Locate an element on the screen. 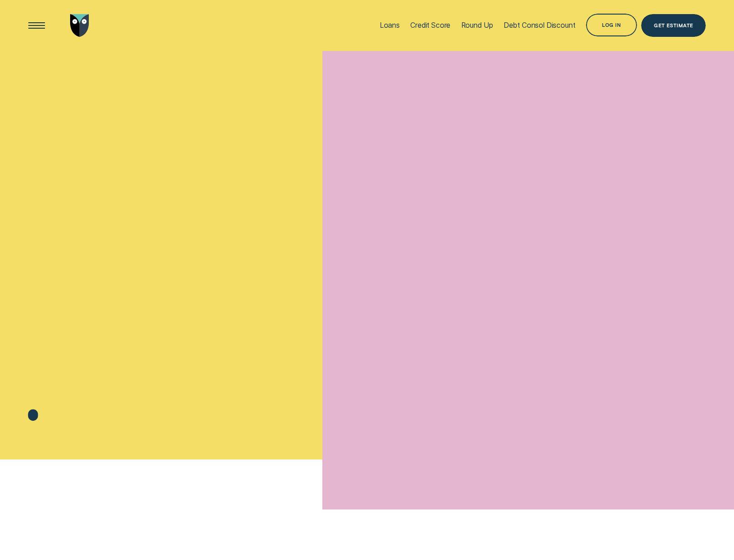  img: Wisr is located at coordinates (80, 26).